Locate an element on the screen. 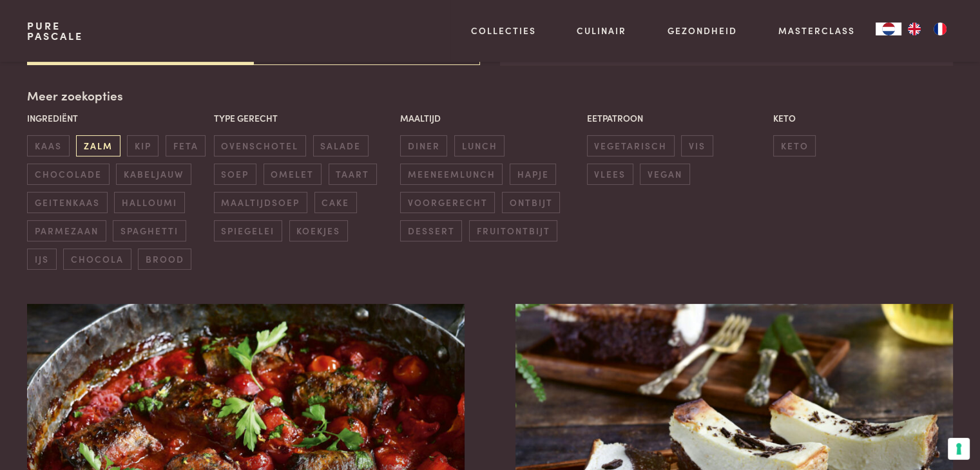 The width and height of the screenshot is (980, 470). span: ijs is located at coordinates (41, 259).